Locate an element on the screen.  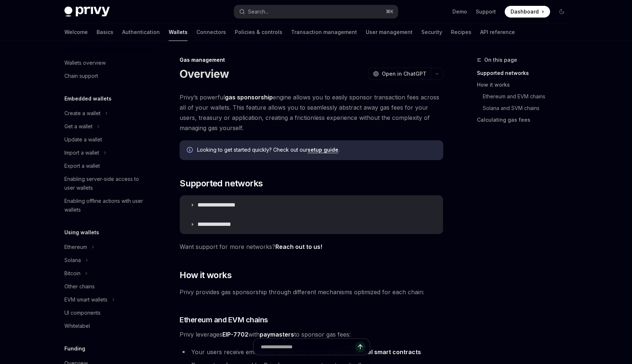
div: Solana is located at coordinates (73, 260).